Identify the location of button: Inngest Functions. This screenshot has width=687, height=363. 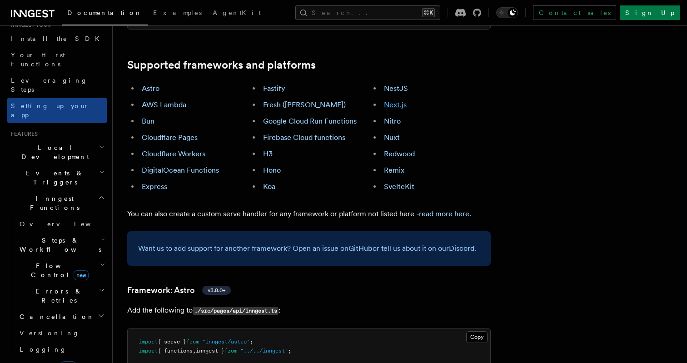
(57, 203).